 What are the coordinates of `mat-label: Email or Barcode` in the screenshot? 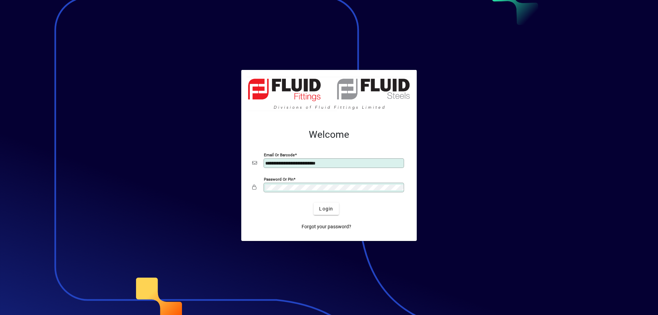 It's located at (279, 155).